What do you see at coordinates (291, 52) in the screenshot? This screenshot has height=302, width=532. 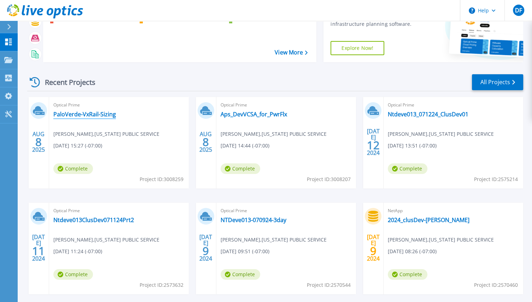 I see `a: View More` at bounding box center [291, 52].